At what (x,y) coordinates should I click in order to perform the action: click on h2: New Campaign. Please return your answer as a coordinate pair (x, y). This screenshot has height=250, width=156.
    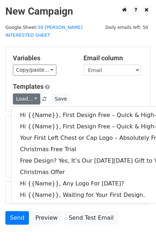
    Looking at the image, I should click on (78, 11).